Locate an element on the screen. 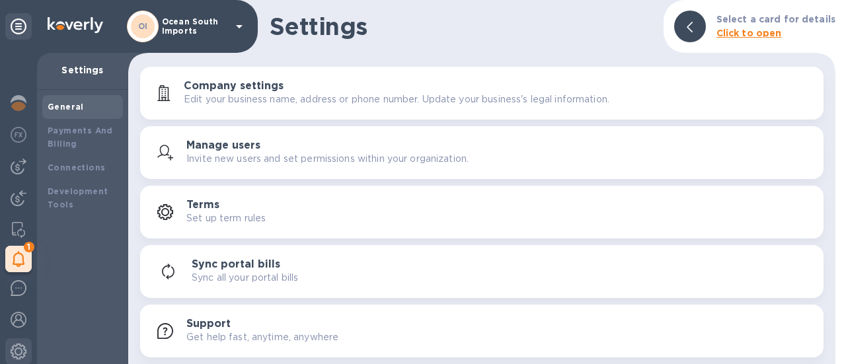  b: OI is located at coordinates (143, 26).